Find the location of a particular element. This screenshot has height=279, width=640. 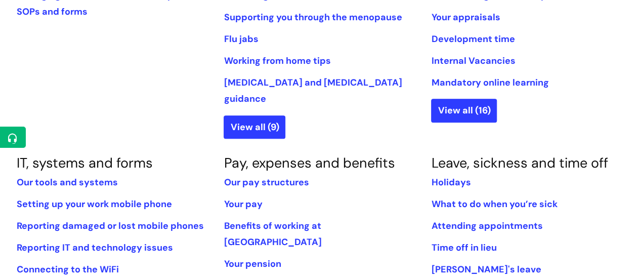

a: Development time is located at coordinates (472, 39).